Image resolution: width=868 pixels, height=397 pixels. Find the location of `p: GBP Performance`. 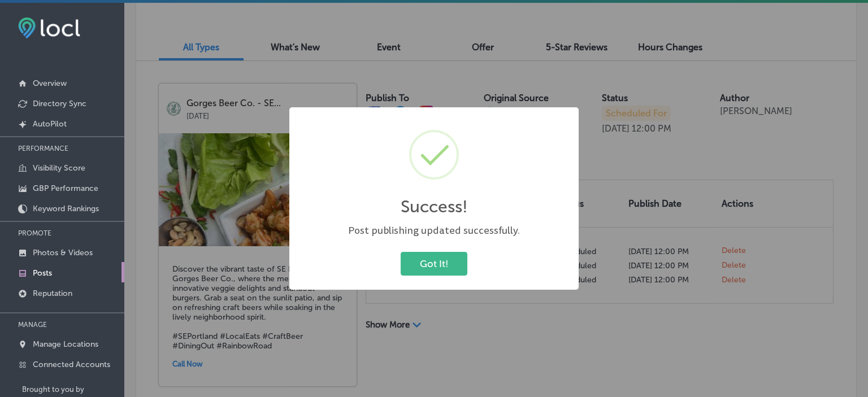

p: GBP Performance is located at coordinates (66, 188).